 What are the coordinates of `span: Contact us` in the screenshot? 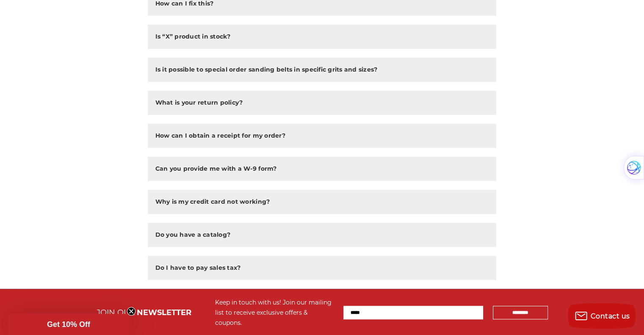 It's located at (610, 316).